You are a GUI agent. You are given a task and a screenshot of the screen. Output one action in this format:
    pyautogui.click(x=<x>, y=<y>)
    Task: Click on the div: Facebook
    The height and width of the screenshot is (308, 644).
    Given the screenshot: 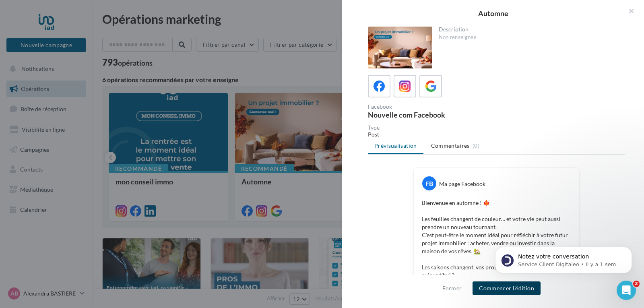 What is the action you would take?
    pyautogui.click(x=430, y=106)
    